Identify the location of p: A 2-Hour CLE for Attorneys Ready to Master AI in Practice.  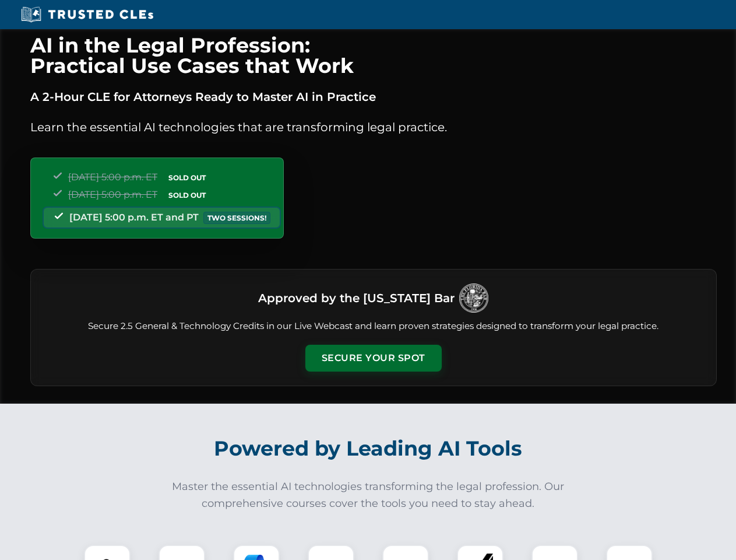
(374, 97).